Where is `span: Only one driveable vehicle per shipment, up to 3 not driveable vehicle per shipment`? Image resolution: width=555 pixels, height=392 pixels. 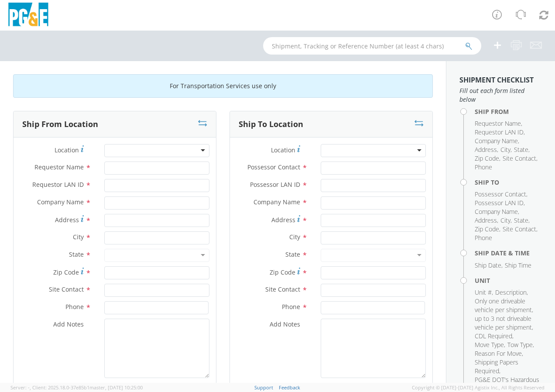 span: Only one driveable vehicle per shipment, up to 3 not driveable vehicle per shipment is located at coordinates (504, 314).